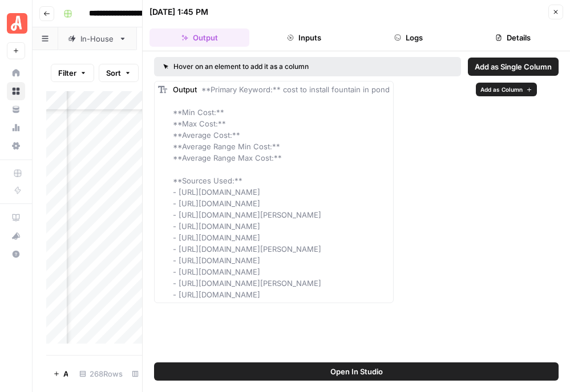  Describe the element at coordinates (72, 73) in the screenshot. I see `button: Filter` at that location.